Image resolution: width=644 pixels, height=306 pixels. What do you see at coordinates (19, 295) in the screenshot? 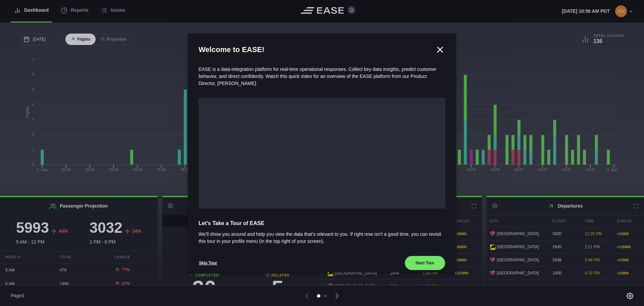
I see `span: Page 1` at bounding box center [19, 295].